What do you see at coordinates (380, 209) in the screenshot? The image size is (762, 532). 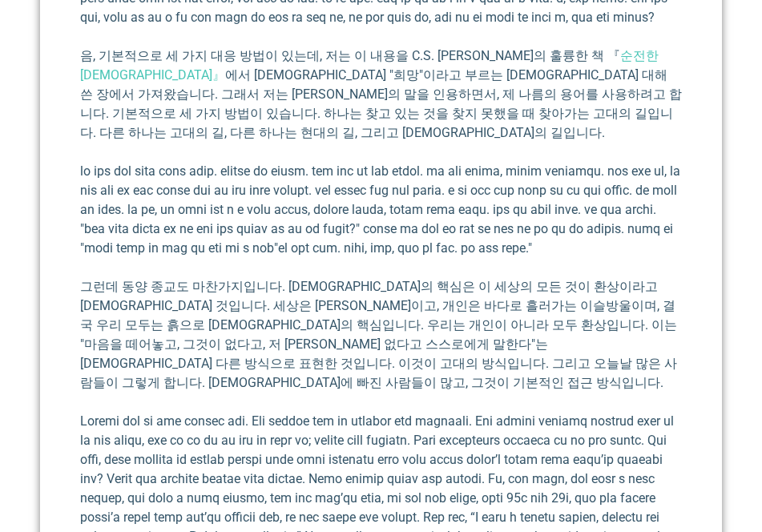 I see `font: lo ips dol sita cons adip. elitse do eiusm. tem inc ut lab etdol. ma ali enima, minim veniamqu. n...` at bounding box center [380, 209].